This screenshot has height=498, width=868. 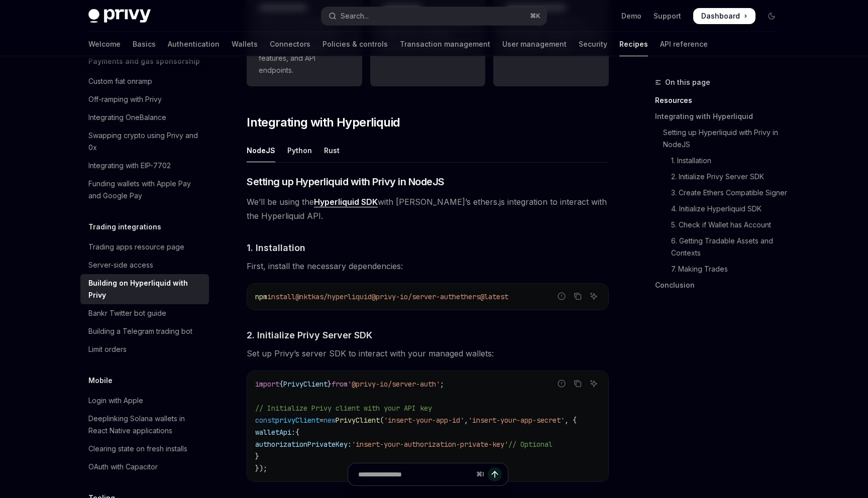 I want to click on a: Server-side access, so click(x=145, y=266).